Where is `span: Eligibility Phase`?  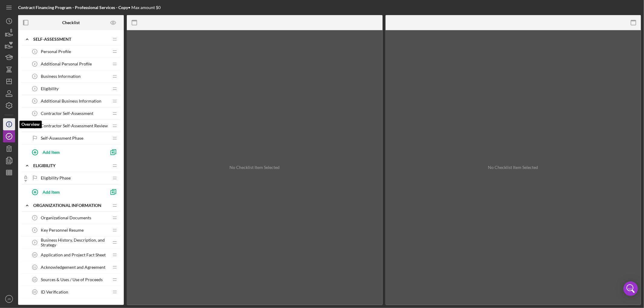 span: Eligibility Phase is located at coordinates (56, 178).